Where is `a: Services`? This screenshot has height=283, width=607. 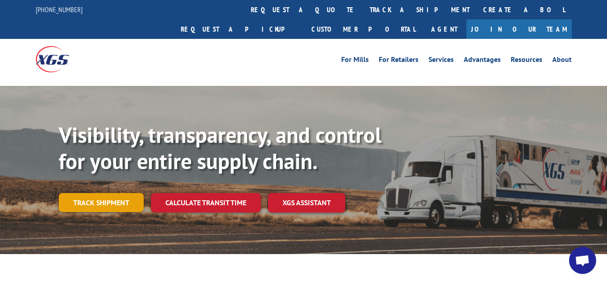
a: Services is located at coordinates (441, 61).